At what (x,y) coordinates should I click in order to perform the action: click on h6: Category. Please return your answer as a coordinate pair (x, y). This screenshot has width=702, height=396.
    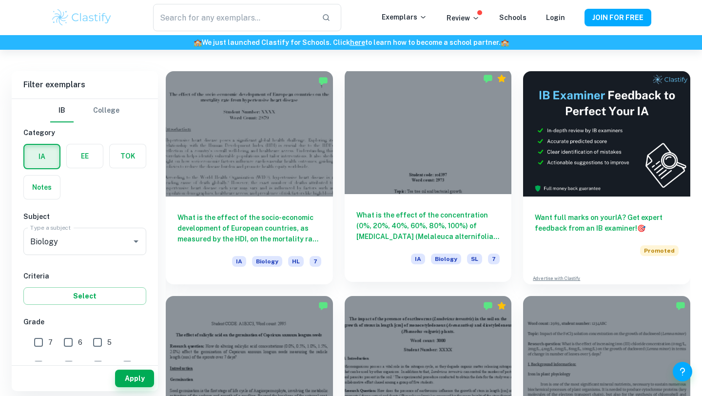
    Looking at the image, I should click on (85, 133).